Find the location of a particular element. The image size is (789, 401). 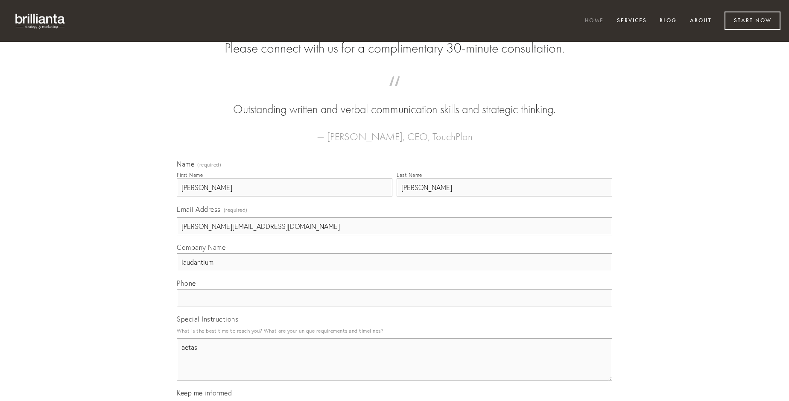

a: Start Now is located at coordinates (752, 20).